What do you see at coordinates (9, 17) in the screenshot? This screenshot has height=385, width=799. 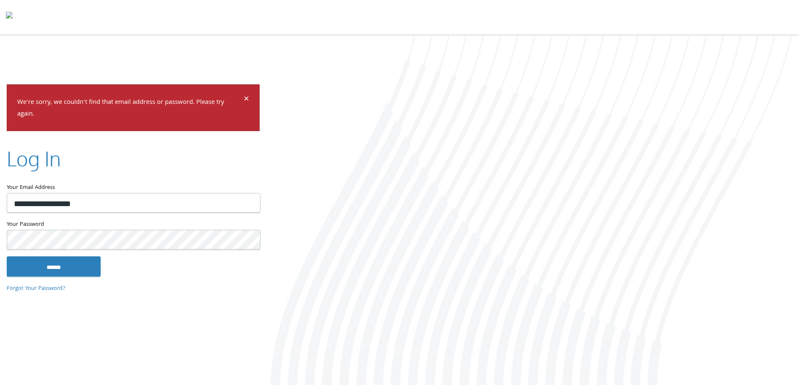 I see `img: todyl-logo-dark.svg` at bounding box center [9, 17].